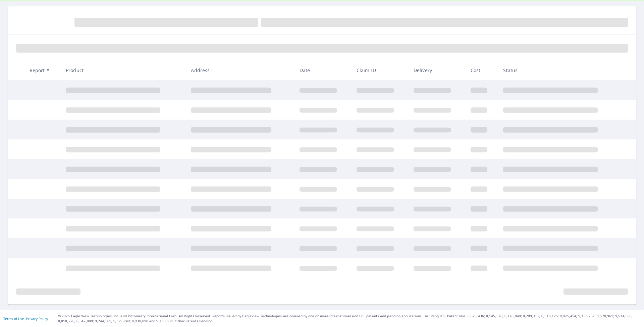 Image resolution: width=644 pixels, height=327 pixels. What do you see at coordinates (437, 70) in the screenshot?
I see `th: Delivery` at bounding box center [437, 70].